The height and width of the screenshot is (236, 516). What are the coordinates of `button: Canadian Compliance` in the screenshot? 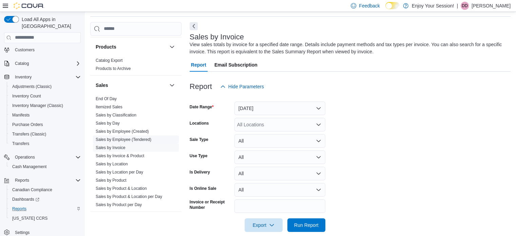 It's located at (45, 189).